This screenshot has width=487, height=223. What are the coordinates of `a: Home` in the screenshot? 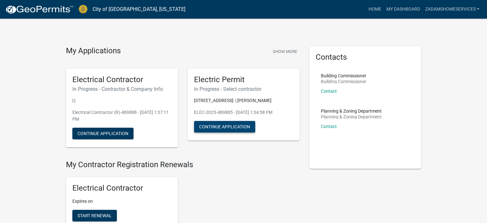 It's located at (375, 9).